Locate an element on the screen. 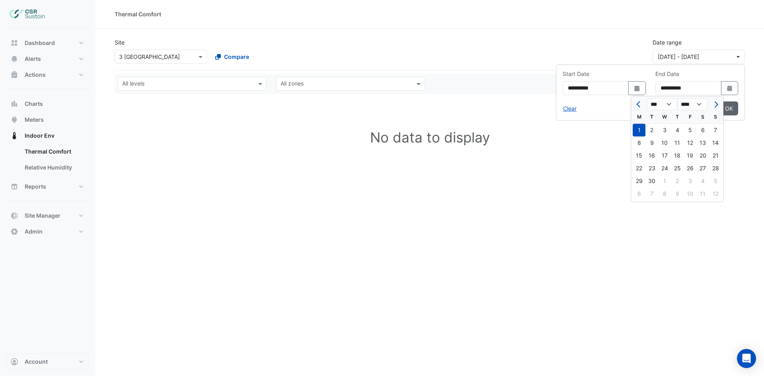  button: Dashboard is located at coordinates (48, 43).